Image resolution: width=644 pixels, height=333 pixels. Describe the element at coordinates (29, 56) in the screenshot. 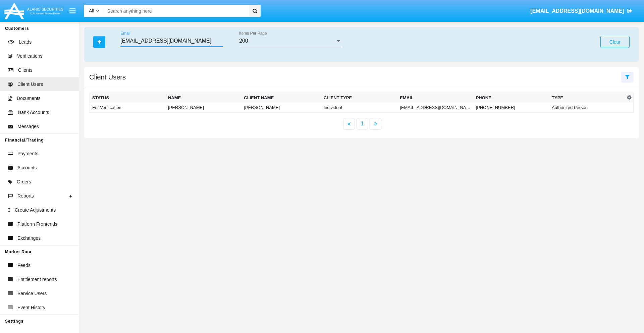

I see `span: Verifications` at that location.